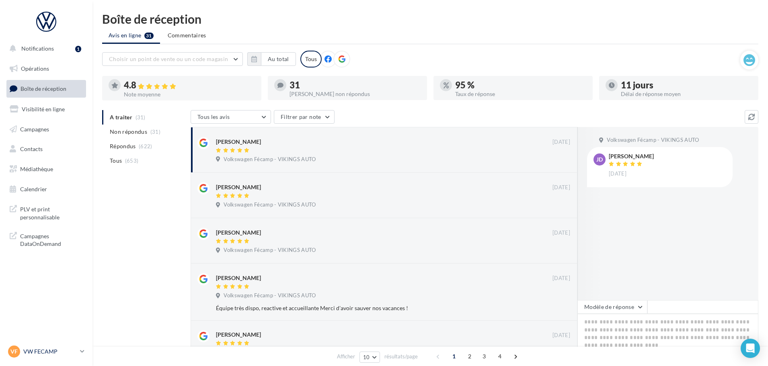 The height and width of the screenshot is (366, 768). I want to click on span: Visibilité en ligne, so click(43, 109).